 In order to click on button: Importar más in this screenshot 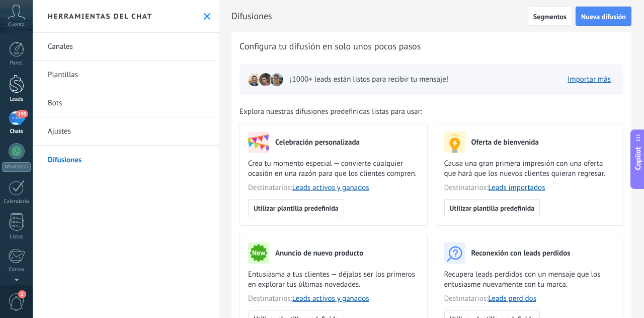, I will do `click(589, 80)`.